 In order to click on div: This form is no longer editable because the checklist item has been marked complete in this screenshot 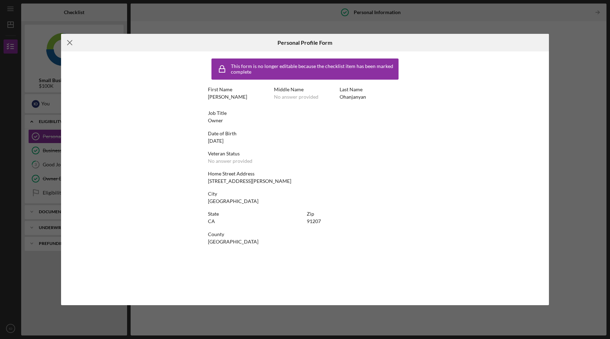, I will do `click(314, 69)`.